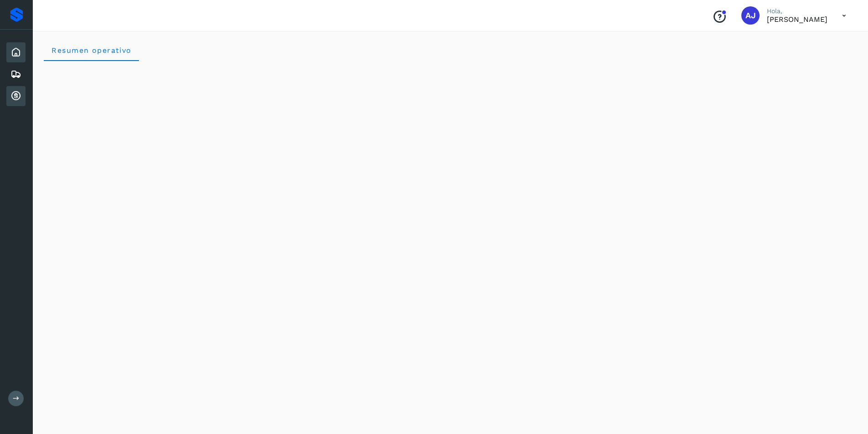  Describe the element at coordinates (797, 19) in the screenshot. I see `p: Abraham Juarez Medrano` at that location.